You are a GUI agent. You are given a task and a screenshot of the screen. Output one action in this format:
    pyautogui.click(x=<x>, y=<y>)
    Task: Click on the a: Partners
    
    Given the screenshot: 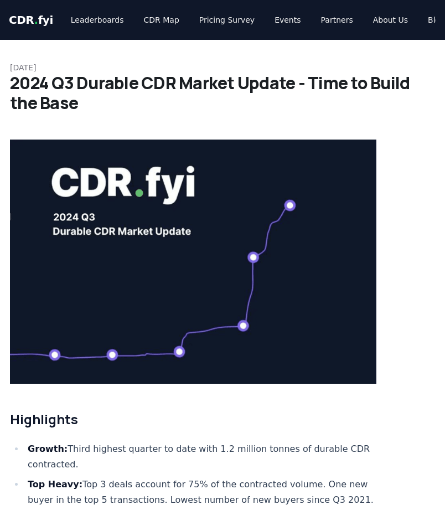 What is the action you would take?
    pyautogui.click(x=337, y=20)
    